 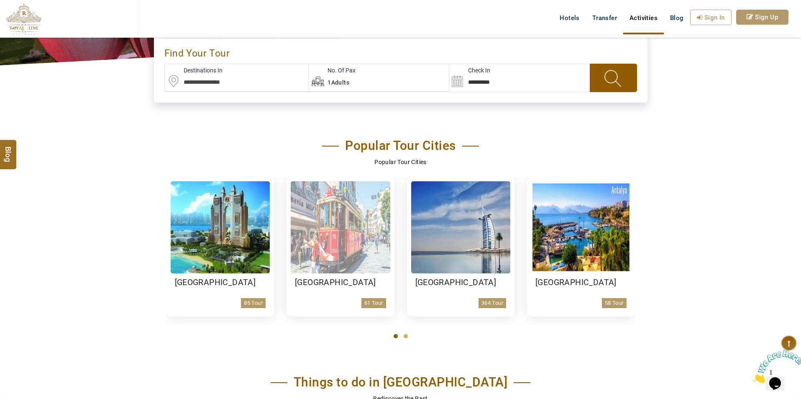 I want to click on label: Check In, so click(x=470, y=70).